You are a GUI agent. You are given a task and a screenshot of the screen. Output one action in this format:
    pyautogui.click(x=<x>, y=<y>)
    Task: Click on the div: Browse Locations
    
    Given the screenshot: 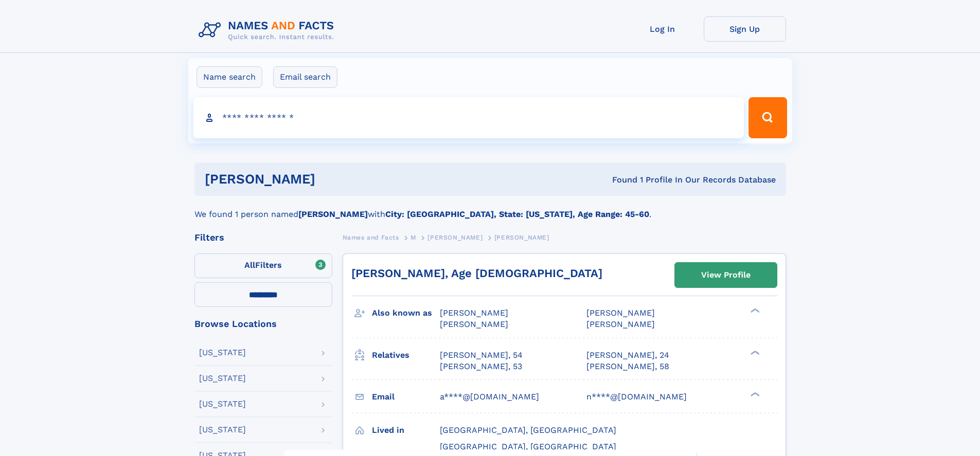 What is the action you would take?
    pyautogui.click(x=263, y=324)
    